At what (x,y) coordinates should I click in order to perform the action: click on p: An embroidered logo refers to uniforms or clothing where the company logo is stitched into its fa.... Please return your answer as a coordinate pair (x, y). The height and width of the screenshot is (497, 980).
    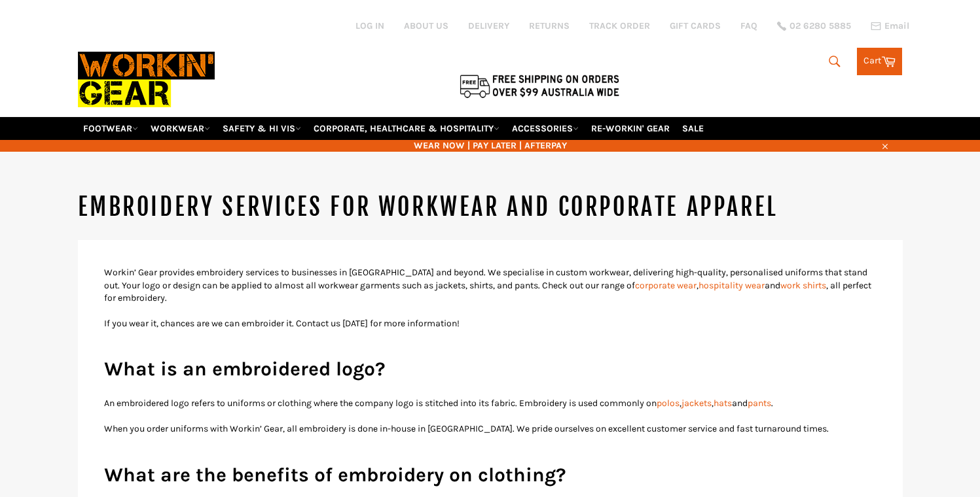
    Looking at the image, I should click on (490, 403).